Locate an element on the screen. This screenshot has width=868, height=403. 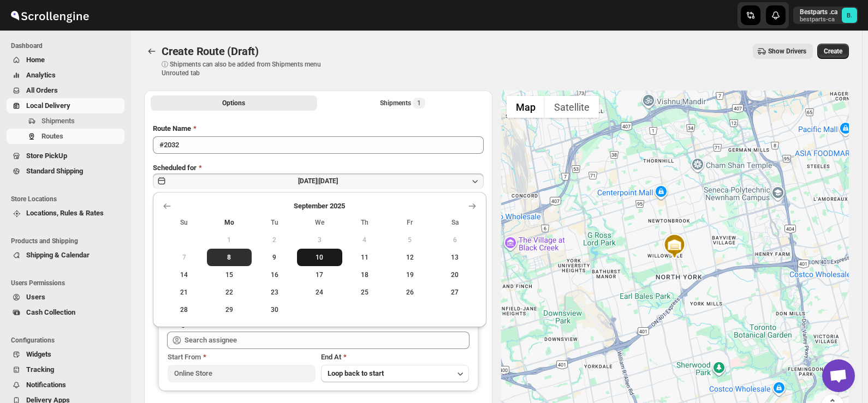
span: Configurations is located at coordinates (68, 340).